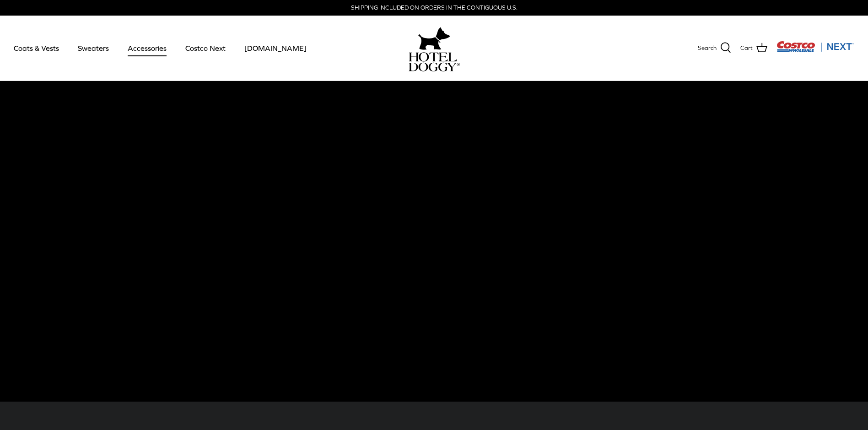 This screenshot has width=868, height=430. I want to click on span: Search, so click(707, 48).